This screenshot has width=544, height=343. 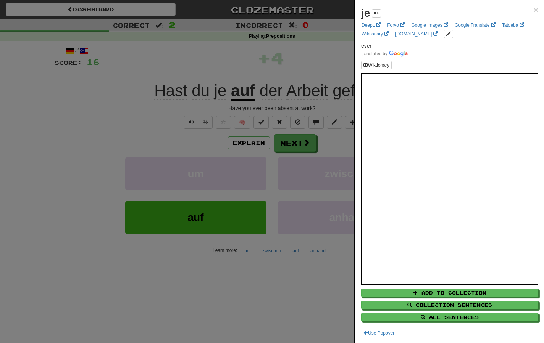 What do you see at coordinates (379, 334) in the screenshot?
I see `button: Use Popover` at bounding box center [379, 334].